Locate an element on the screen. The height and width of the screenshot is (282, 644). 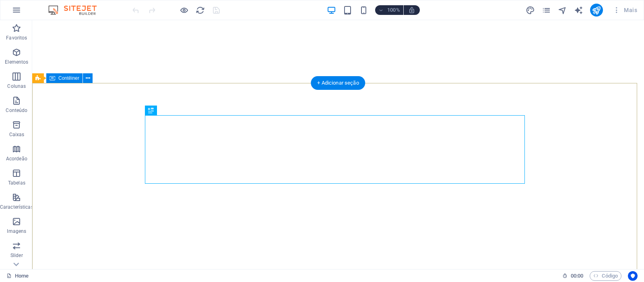
span: Contêiner is located at coordinates (69, 78).